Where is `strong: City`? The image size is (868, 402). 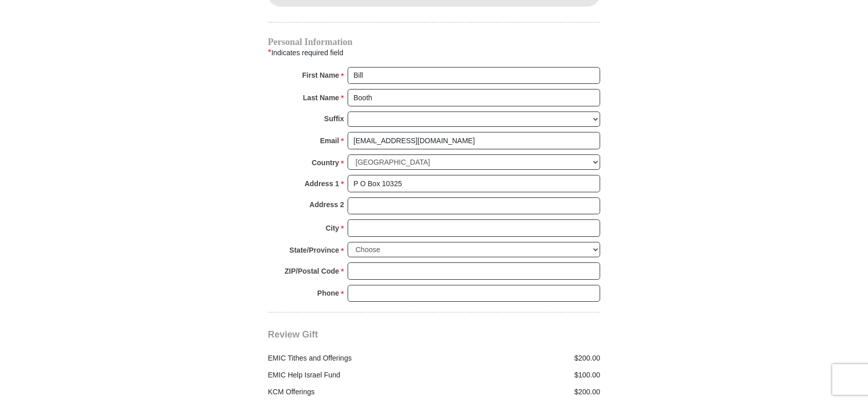 strong: City is located at coordinates (333, 228).